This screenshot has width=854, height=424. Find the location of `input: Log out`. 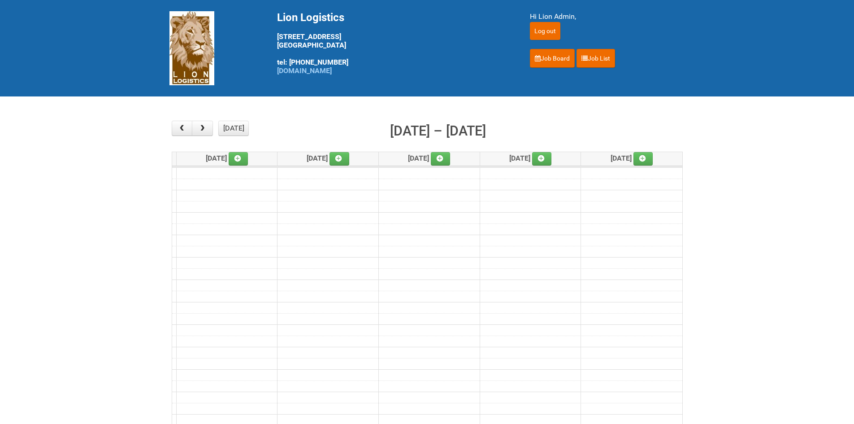

input: Log out is located at coordinates (545, 31).